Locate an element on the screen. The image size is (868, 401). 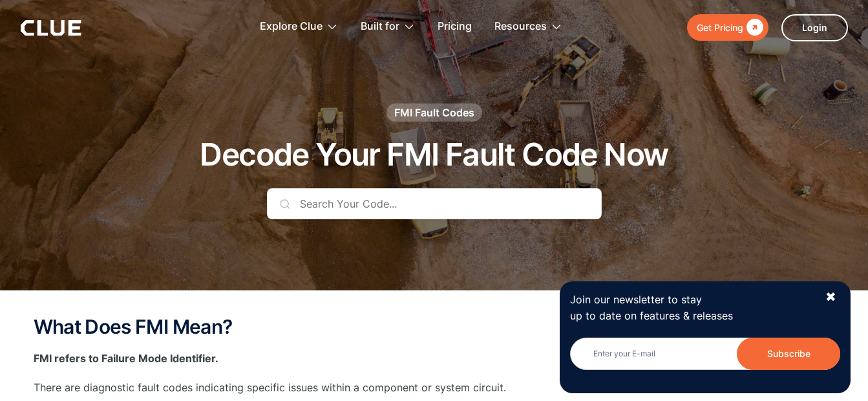
div: FMI Fault Codes is located at coordinates (434, 112).